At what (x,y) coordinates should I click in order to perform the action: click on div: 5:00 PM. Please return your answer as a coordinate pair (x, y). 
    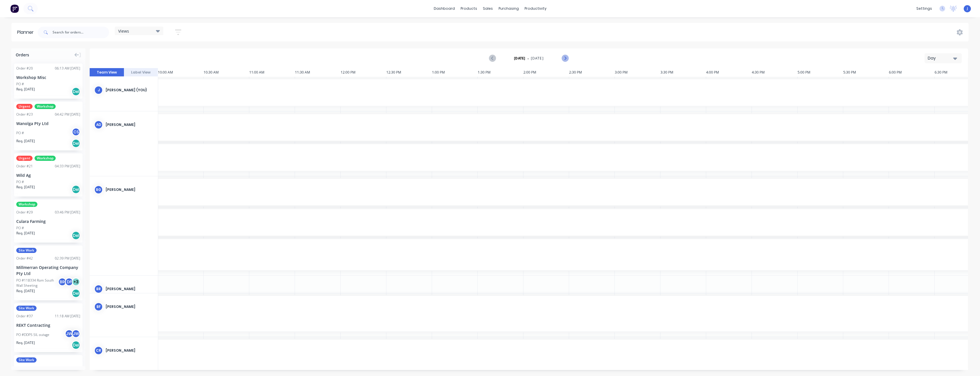
    Looking at the image, I should click on (821, 73).